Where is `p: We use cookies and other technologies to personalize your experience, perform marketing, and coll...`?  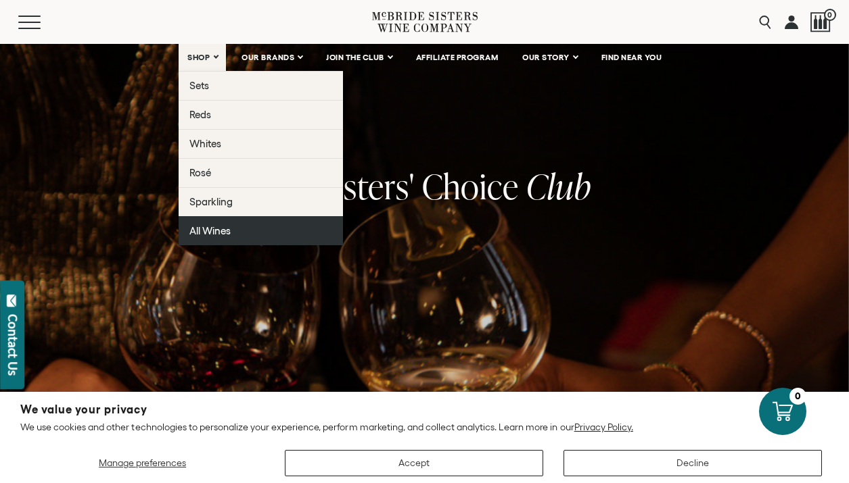
p: We use cookies and other technologies to personalize your experience, perform marketing, and coll... is located at coordinates (424, 427).